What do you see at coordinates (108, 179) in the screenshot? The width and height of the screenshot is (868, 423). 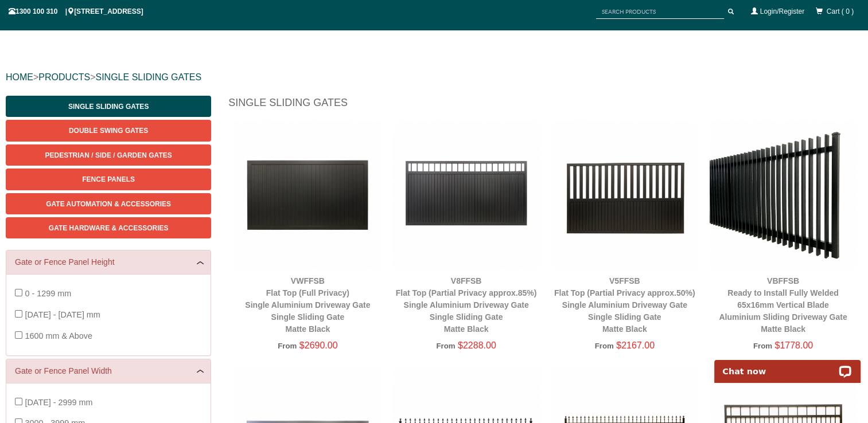 I see `a: Fence Panels` at bounding box center [108, 179].